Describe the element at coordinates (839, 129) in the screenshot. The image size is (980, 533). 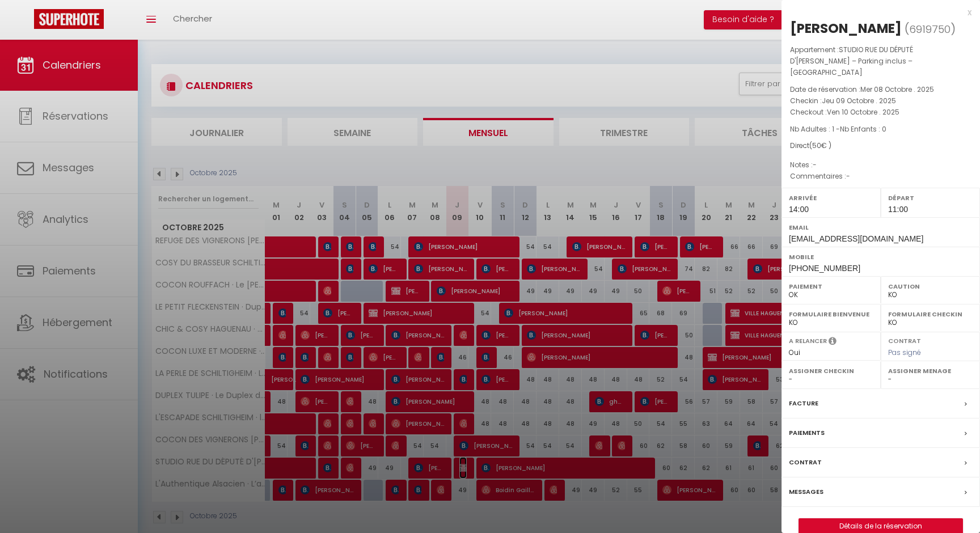
I see `span: Nb Adultes : 1 -` at that location.